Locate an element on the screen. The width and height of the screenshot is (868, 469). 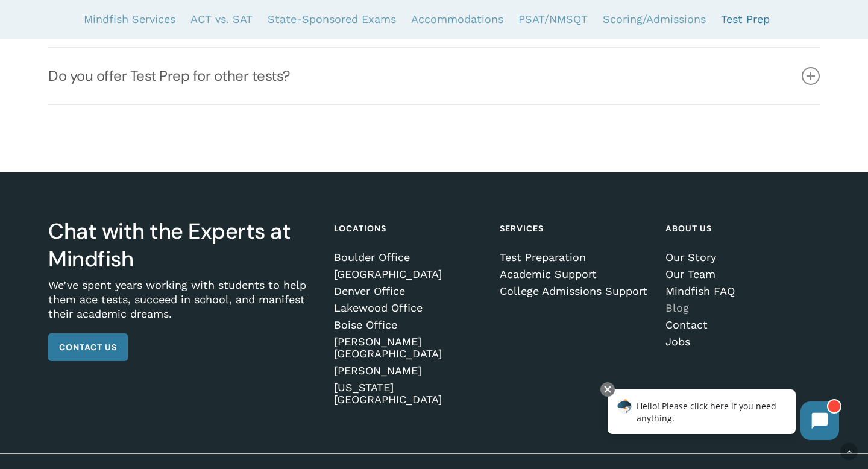
p: We’ve spent years working with students to help them ace tests, succeed in school, and manifest t... is located at coordinates (183, 306).